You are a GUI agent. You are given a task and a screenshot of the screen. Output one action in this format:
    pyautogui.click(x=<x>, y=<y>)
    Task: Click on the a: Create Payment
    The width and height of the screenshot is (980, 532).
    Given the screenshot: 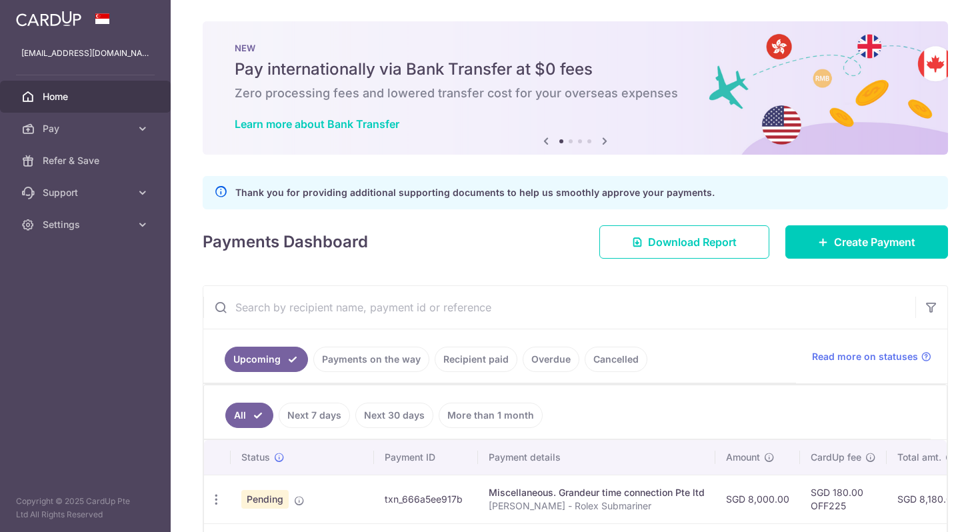 What is the action you would take?
    pyautogui.click(x=866, y=242)
    